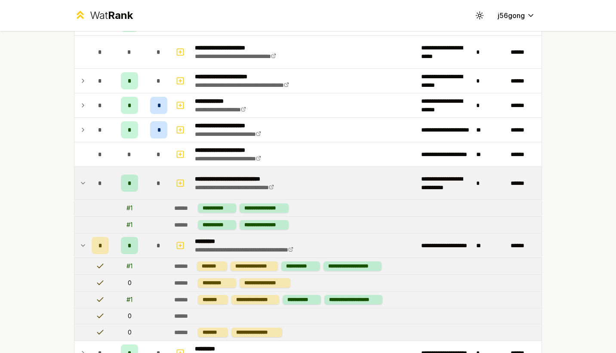 This screenshot has height=353, width=616. Describe the element at coordinates (511, 15) in the screenshot. I see `span: j56gong` at that location.